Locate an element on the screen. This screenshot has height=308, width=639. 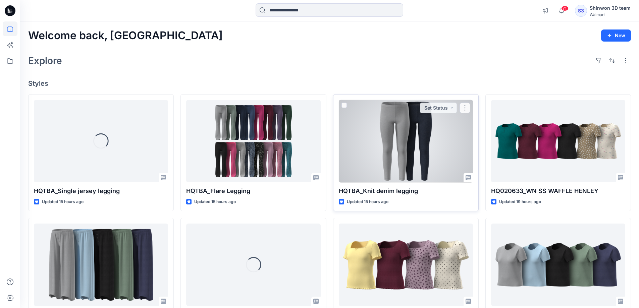
a: HQ020633_WN SS WAFFLE HENLEY is located at coordinates (558, 141).